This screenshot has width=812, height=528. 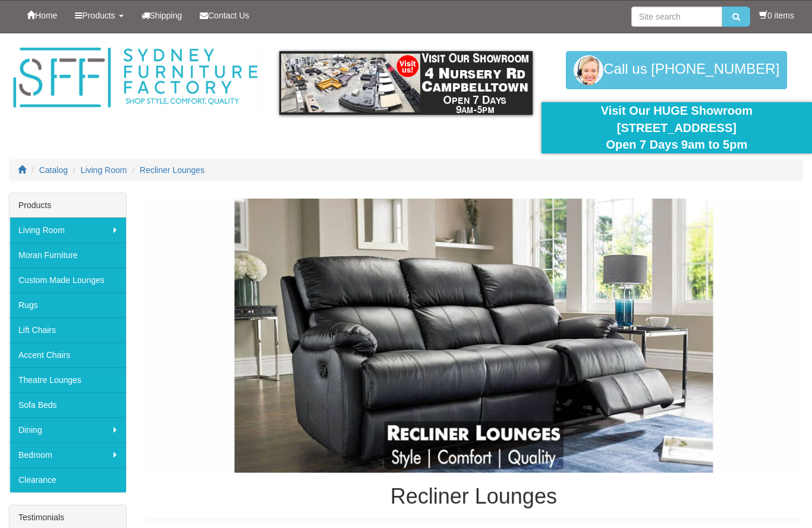 I want to click on span: Living Room, so click(x=104, y=170).